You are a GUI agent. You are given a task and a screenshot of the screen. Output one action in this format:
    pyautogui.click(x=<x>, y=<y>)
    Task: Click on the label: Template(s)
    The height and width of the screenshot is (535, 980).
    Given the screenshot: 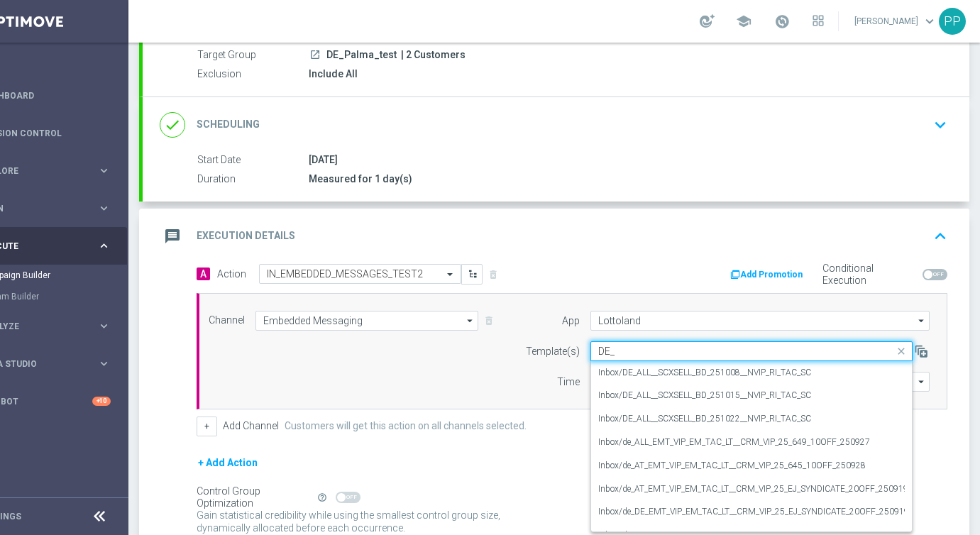 What is the action you would take?
    pyautogui.click(x=553, y=352)
    